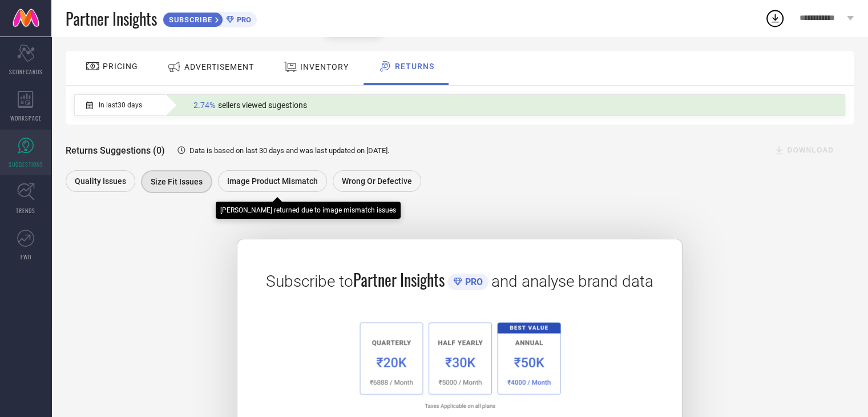  Describe the element at coordinates (573, 281) in the screenshot. I see `span: and analyse brand data` at that location.